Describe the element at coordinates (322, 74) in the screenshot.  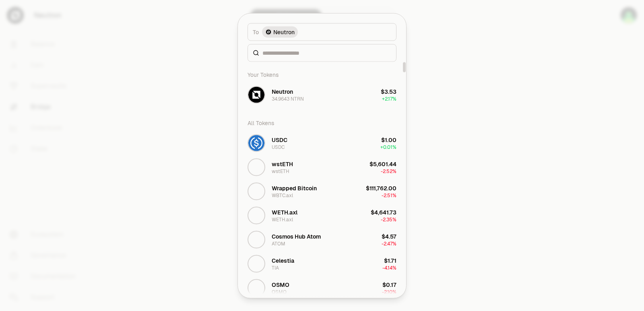
I see `div: Your Tokens` at that location.